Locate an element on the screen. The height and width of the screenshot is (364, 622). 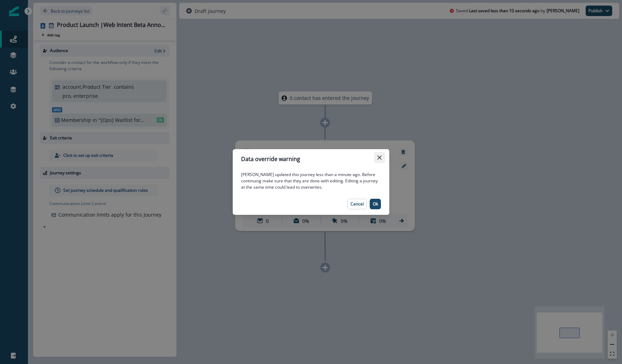
p: Ok is located at coordinates (375, 204).